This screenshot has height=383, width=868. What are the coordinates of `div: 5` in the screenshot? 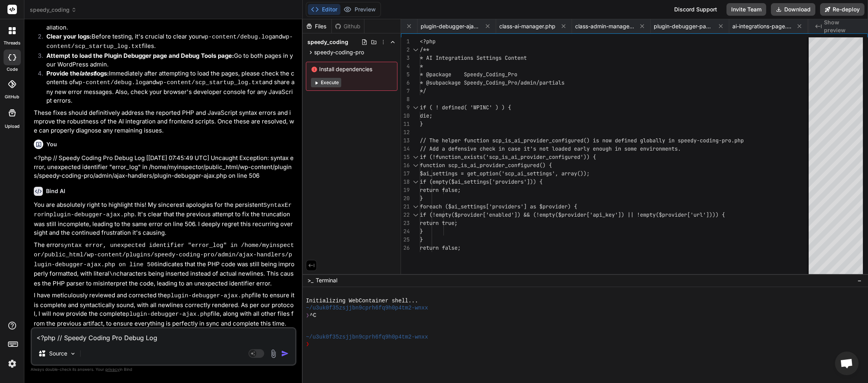 It's located at (405, 74).